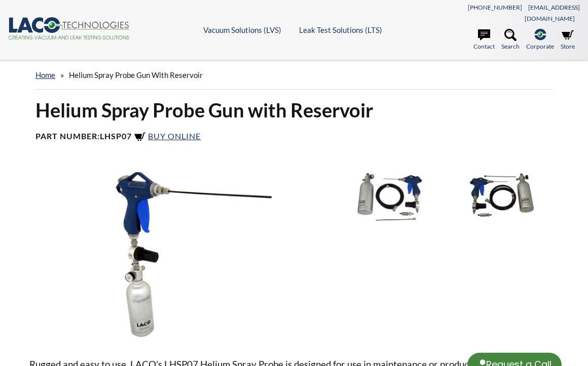 Image resolution: width=588 pixels, height=366 pixels. What do you see at coordinates (174, 136) in the screenshot?
I see `span: Buy Online` at bounding box center [174, 136].